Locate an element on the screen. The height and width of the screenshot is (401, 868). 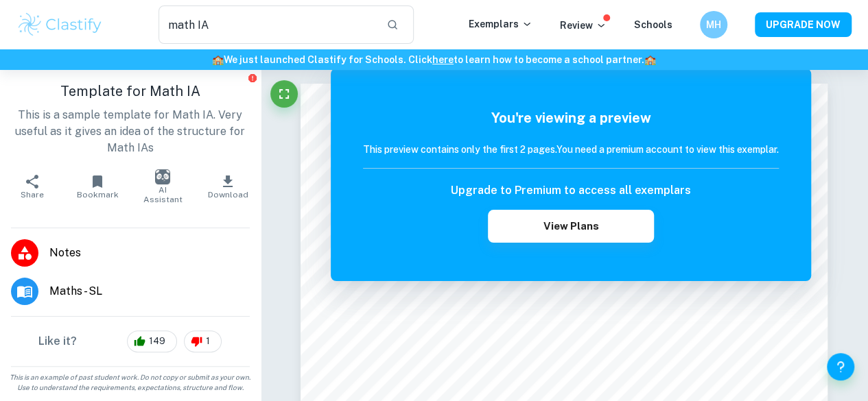
p: Review is located at coordinates (583, 25).